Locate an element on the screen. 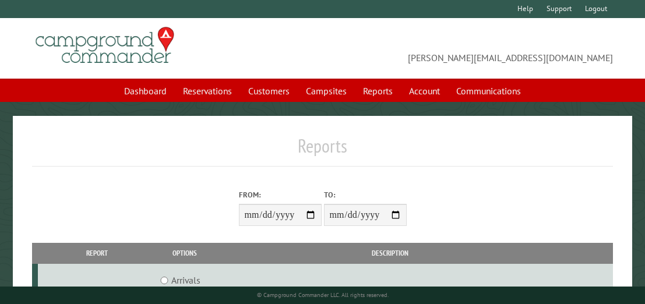  label: To: is located at coordinates (366, 195).